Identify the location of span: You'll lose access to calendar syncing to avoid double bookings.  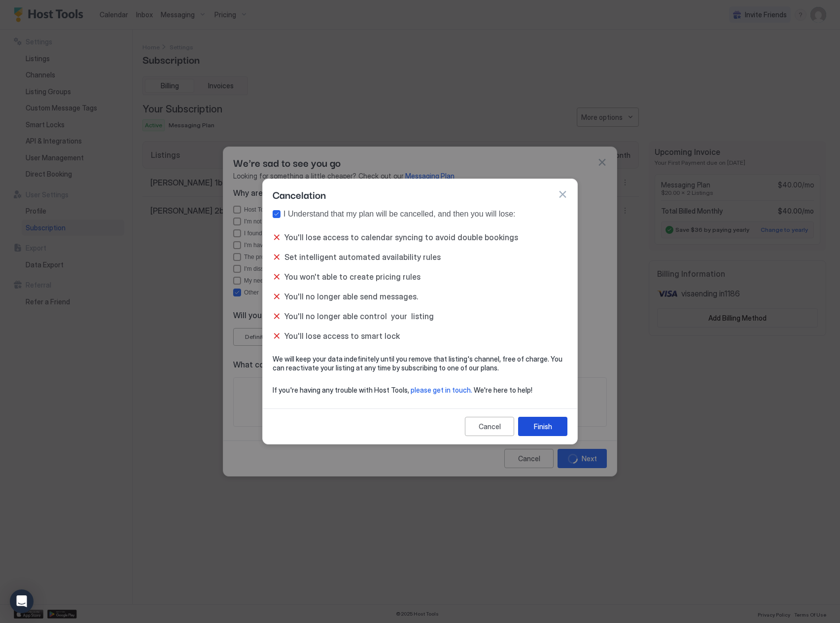
(401, 237).